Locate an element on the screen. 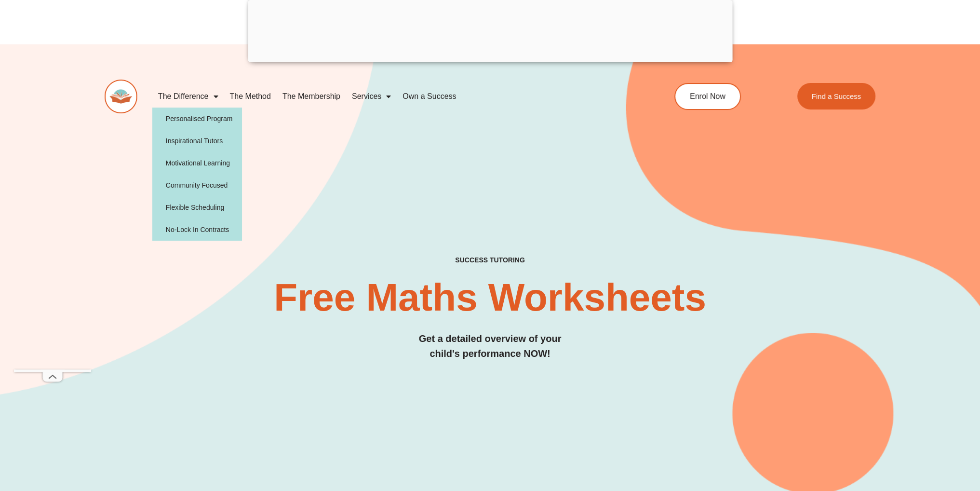 Image resolution: width=980 pixels, height=491 pixels. ul: The Difference is located at coordinates (197, 174).